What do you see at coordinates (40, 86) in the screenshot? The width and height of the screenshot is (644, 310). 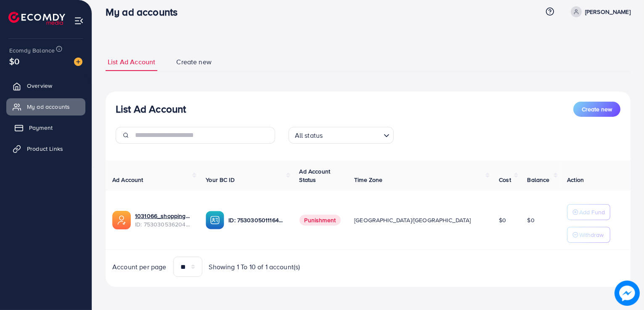 I see `span: Overview` at bounding box center [40, 86].